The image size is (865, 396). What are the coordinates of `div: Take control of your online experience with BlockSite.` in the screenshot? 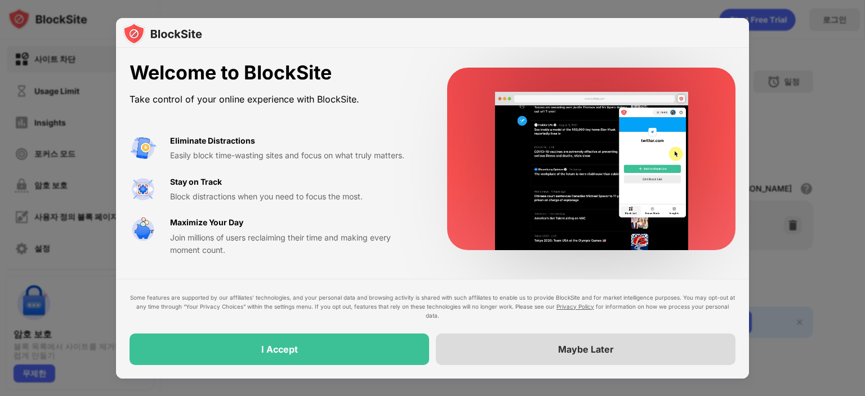 It's located at (275, 99).